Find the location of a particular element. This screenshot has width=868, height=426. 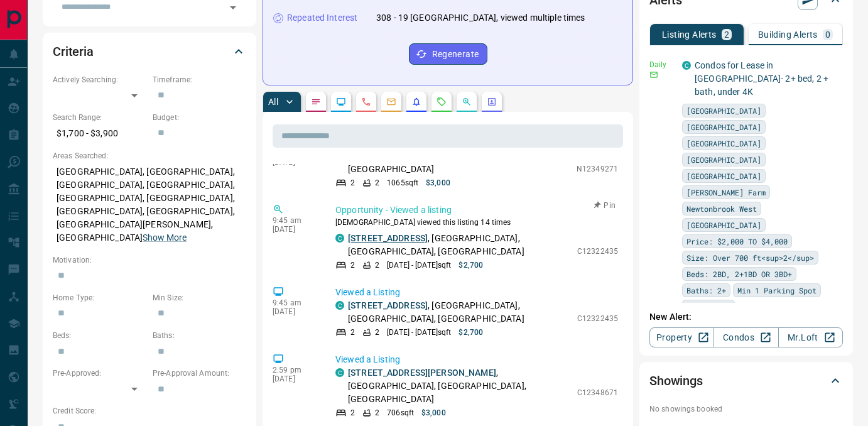

span: Newtonbrook West is located at coordinates (722, 209).